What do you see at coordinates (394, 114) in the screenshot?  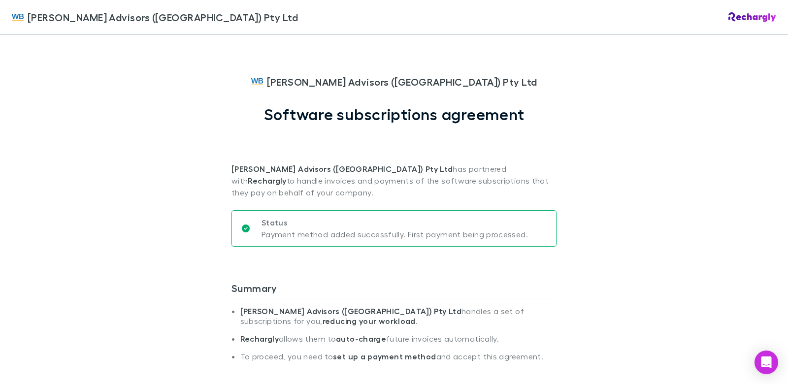 I see `h1: Software subscriptions agreement` at bounding box center [394, 114].